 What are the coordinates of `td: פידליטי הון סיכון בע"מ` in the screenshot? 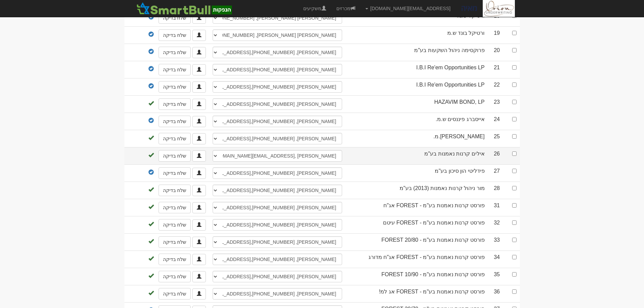 It's located at (417, 172).